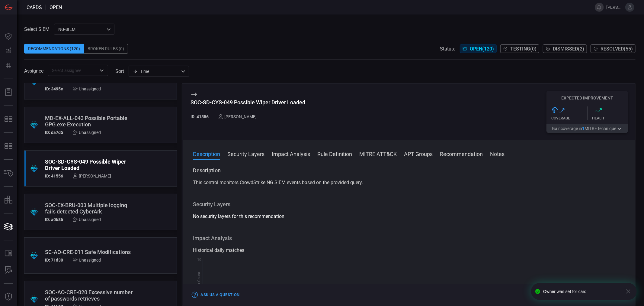  Describe the element at coordinates (89, 208) in the screenshot. I see `div: SOC-EX-BRU-003 Multiple logging fails detected CyberArk` at that location.